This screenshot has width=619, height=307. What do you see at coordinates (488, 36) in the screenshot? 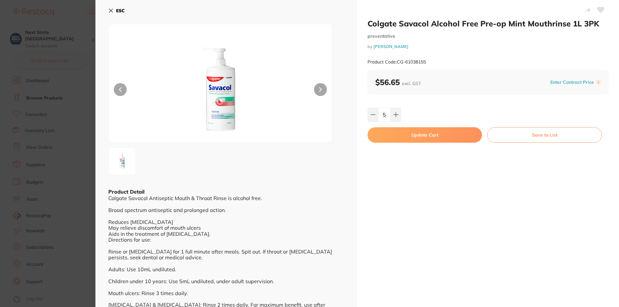
I see `small: preventative` at bounding box center [488, 36].